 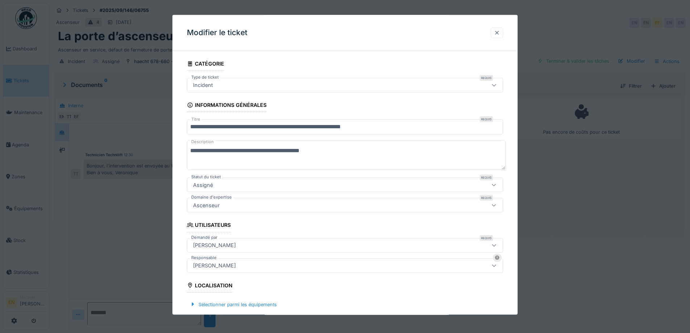 I want to click on div: Utilisateurs, so click(x=209, y=226).